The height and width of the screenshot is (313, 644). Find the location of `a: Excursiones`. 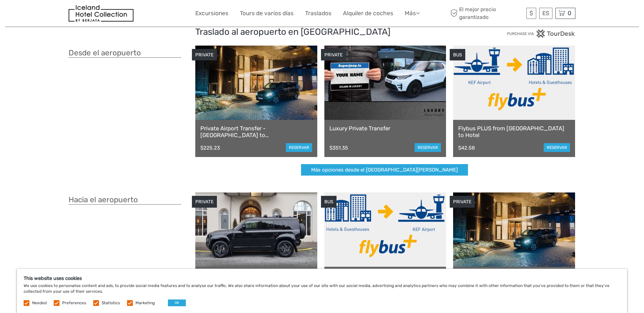

a: Excursiones is located at coordinates (212, 13).